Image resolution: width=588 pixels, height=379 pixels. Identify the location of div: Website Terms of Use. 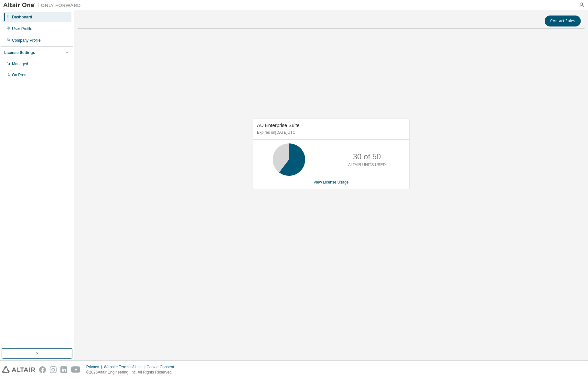
(125, 367).